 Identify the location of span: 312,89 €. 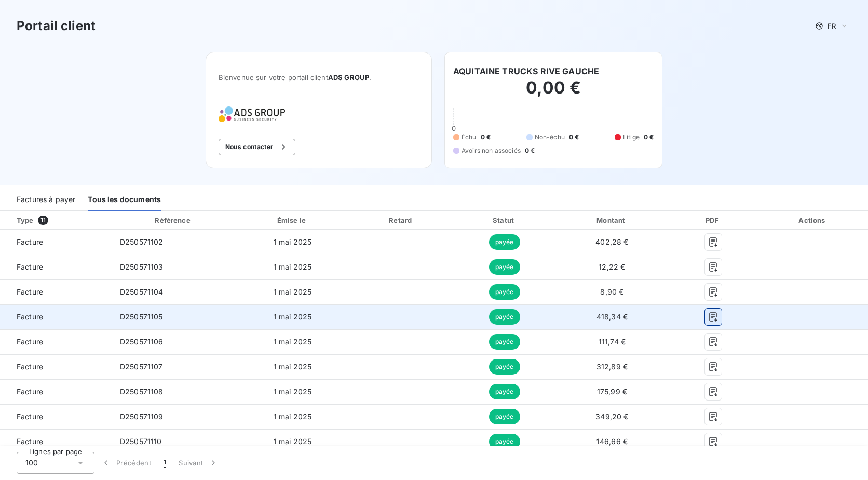
(612, 366).